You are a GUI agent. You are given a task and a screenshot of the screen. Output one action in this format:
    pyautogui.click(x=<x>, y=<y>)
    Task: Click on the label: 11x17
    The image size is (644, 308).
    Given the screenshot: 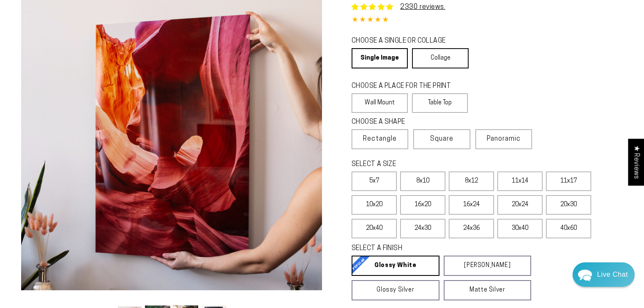 What is the action you would take?
    pyautogui.click(x=568, y=181)
    